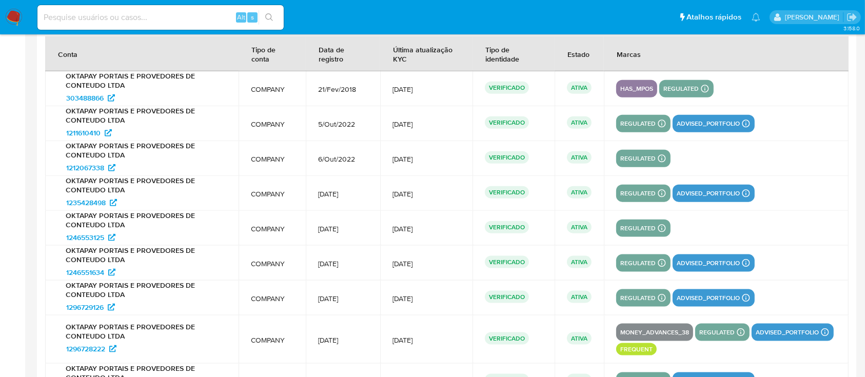  Describe the element at coordinates (755, 17) in the screenshot. I see `a: Notificações` at that location.